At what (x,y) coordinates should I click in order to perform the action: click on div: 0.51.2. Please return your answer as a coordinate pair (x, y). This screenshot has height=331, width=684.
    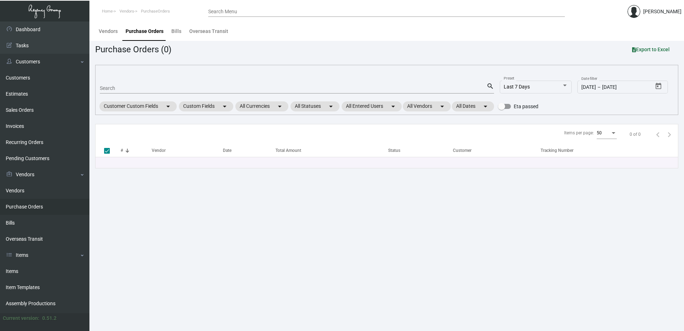
    Looking at the image, I should click on (49, 318).